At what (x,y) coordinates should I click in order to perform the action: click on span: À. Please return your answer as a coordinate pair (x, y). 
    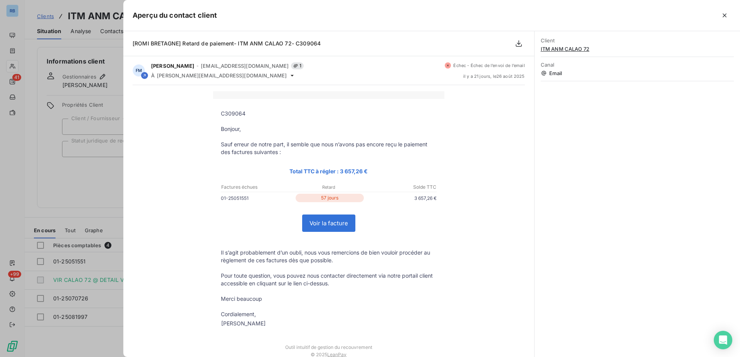
    Looking at the image, I should click on (153, 76).